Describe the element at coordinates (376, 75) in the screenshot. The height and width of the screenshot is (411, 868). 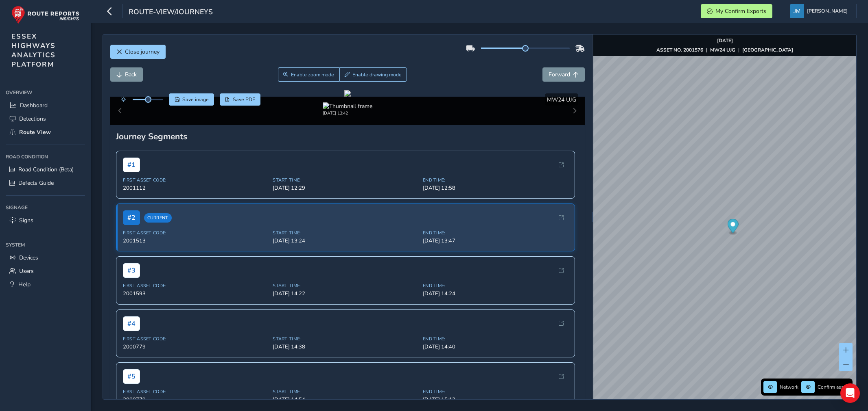
I see `span: Enable drawing mode` at that location.